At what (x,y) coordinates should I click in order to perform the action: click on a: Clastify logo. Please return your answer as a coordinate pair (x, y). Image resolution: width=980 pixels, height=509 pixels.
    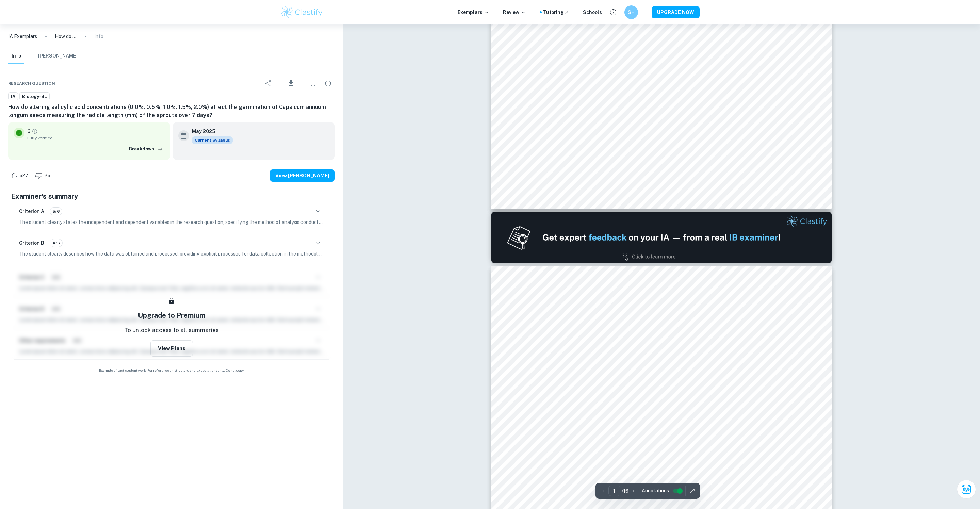
    Looking at the image, I should click on (302, 12).